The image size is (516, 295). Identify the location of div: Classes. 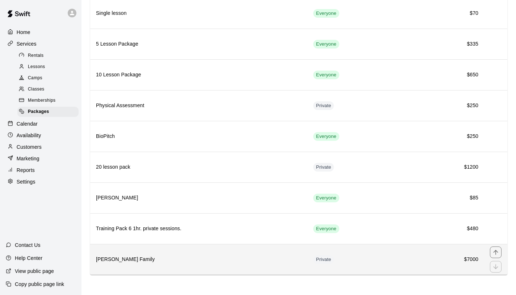
(48, 90).